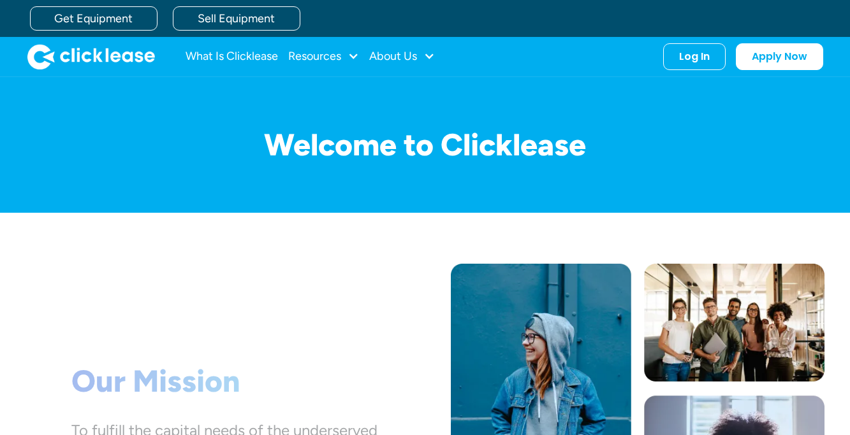 Image resolution: width=850 pixels, height=435 pixels. I want to click on h1: Our Mission, so click(224, 382).